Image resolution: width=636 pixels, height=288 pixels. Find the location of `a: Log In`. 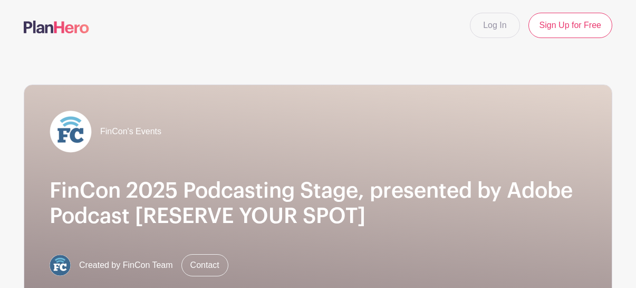

a: Log In is located at coordinates (495, 25).